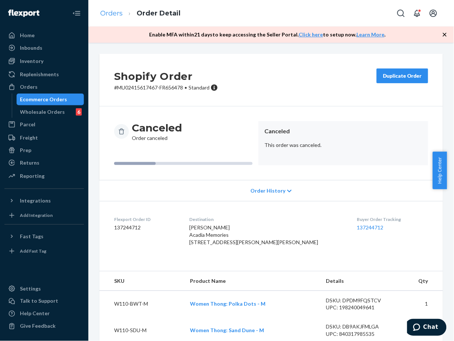 The image size is (454, 341). What do you see at coordinates (27, 35) in the screenshot?
I see `div: Home` at bounding box center [27, 35].